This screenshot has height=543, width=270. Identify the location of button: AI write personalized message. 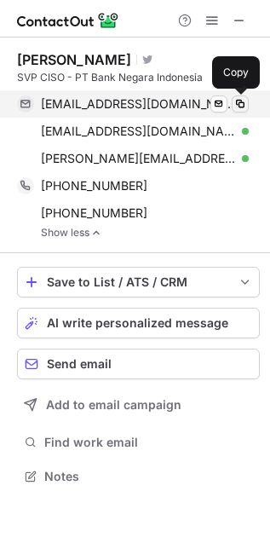
(138, 323).